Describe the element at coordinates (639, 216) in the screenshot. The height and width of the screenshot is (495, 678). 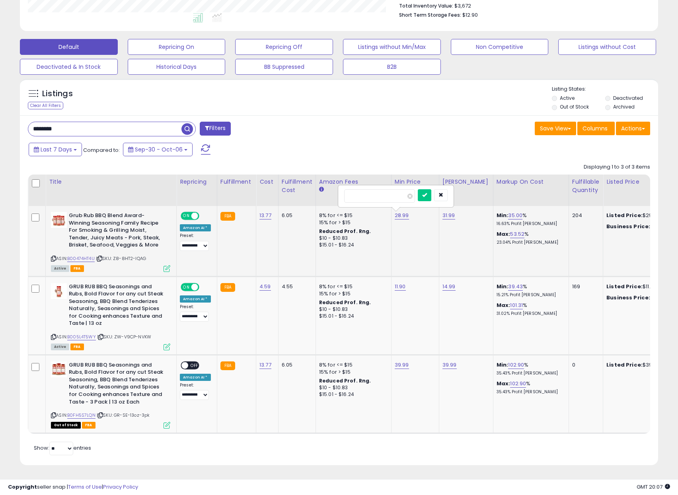
I see `div: $29.75` at that location.